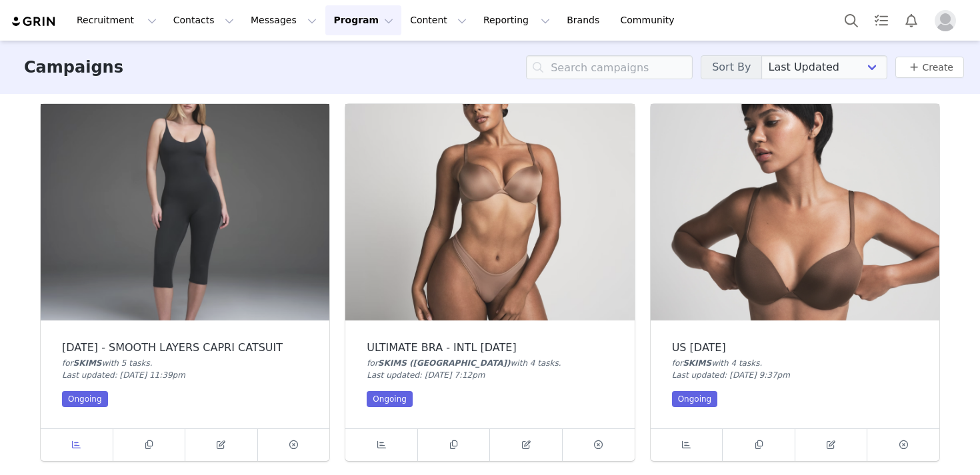 This screenshot has height=475, width=980. I want to click on img: OCT 2025 - SMOOTH LAYERS CAPRI CATSUIT, so click(184, 212).